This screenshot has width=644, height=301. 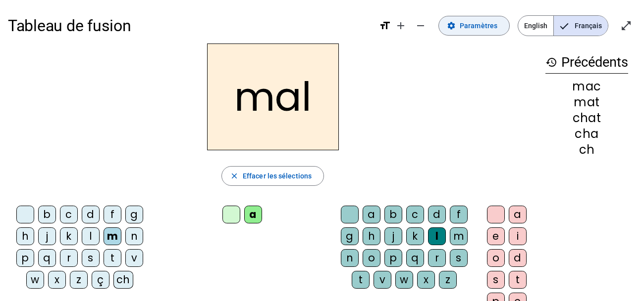 What do you see at coordinates (474, 26) in the screenshot?
I see `button: Paramètres` at bounding box center [474, 26].